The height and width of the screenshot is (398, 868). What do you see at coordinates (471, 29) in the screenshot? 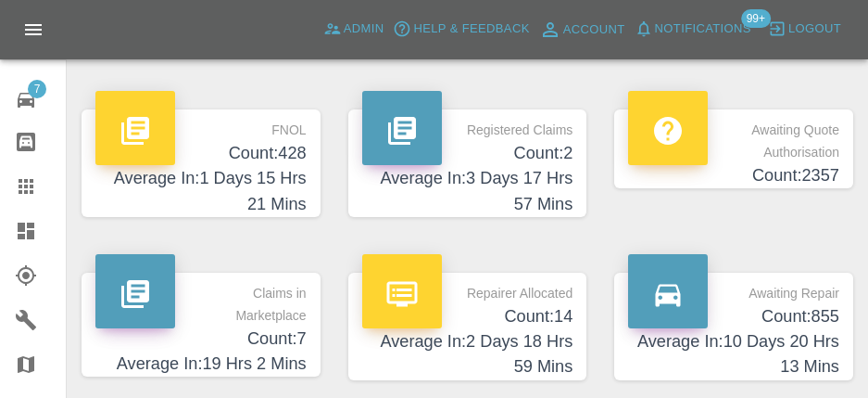
I see `span: Help & Feedback` at bounding box center [471, 29].